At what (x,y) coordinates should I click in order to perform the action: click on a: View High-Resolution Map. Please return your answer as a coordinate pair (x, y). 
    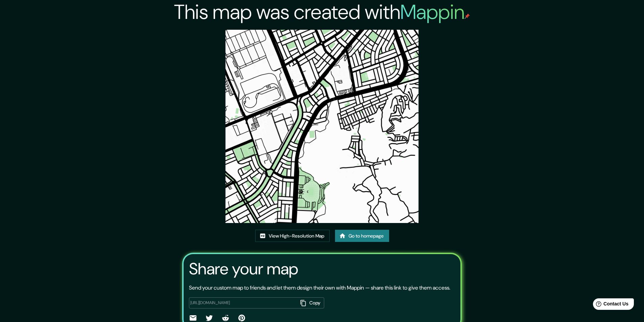
    Looking at the image, I should click on (292, 236).